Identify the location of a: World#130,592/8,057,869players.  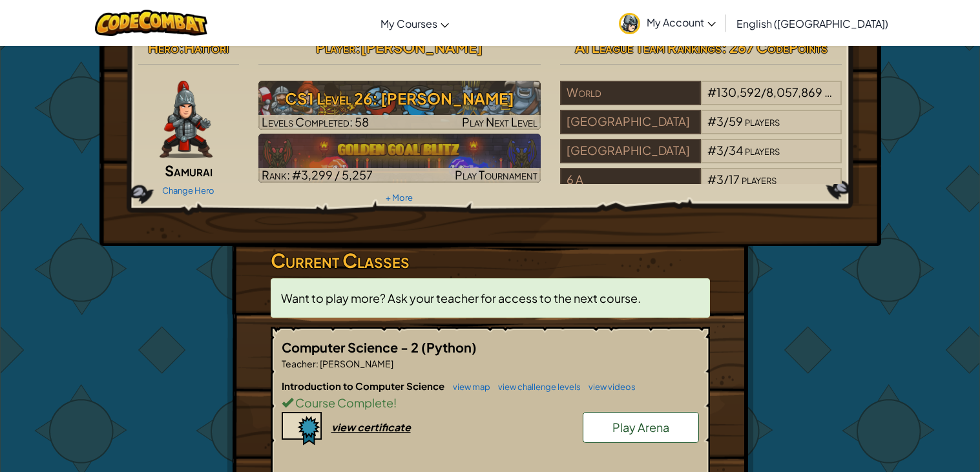
(701, 100).